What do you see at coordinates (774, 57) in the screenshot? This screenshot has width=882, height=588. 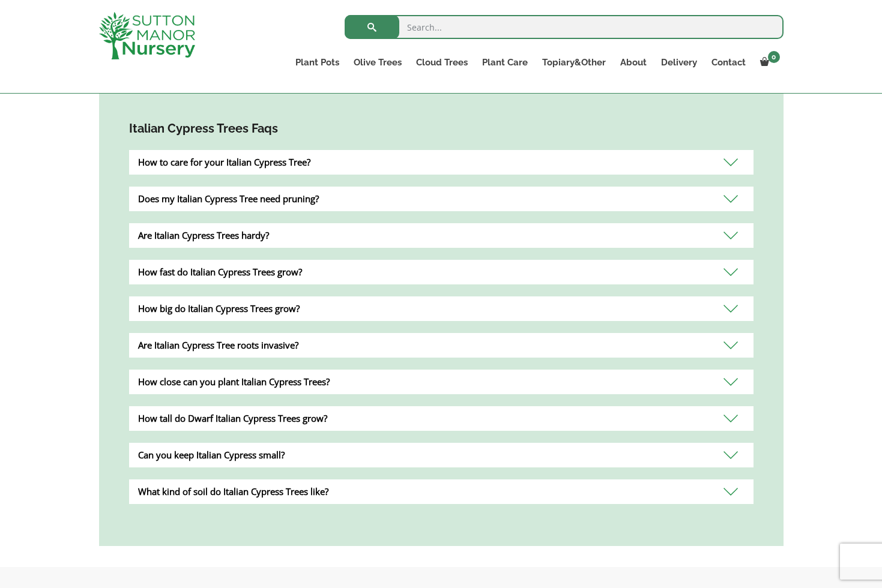 I see `span: 0` at bounding box center [774, 57].